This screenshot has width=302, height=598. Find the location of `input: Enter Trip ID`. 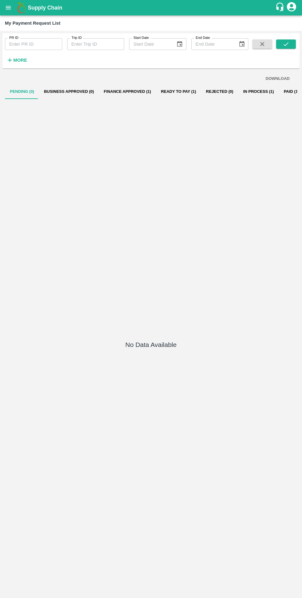

input: Enter Trip ID is located at coordinates (96, 44).